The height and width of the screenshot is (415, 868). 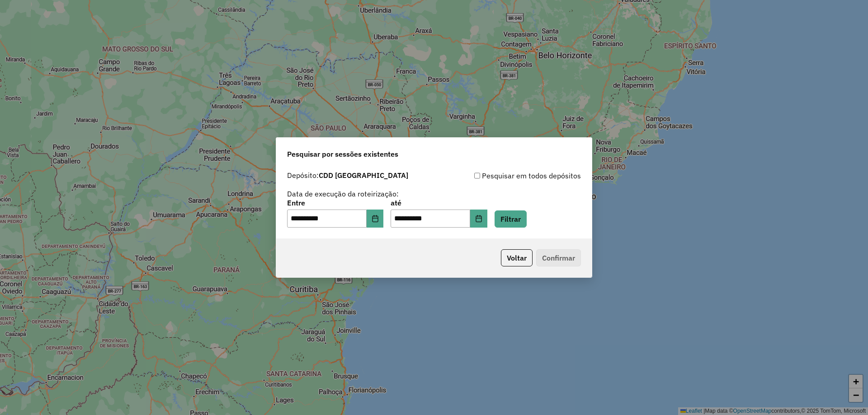 I want to click on label: Data de execução da roteirização:, so click(x=343, y=194).